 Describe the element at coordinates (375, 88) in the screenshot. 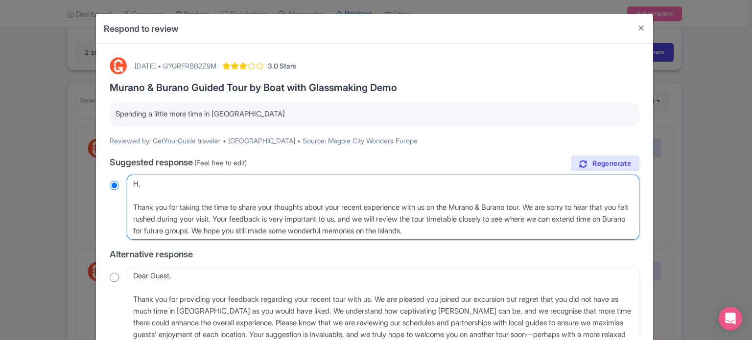

I see `h3: Murano & Burano Guided Tour by Boat with Glassmaking Demo` at that location.